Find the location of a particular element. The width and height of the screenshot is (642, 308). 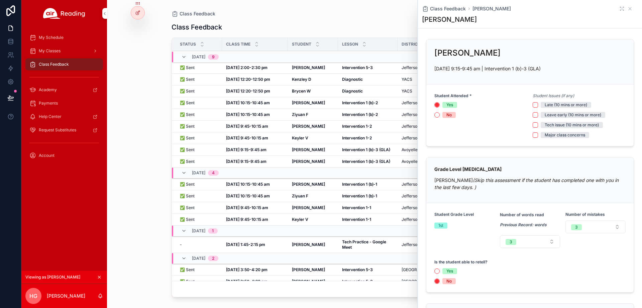

em: Previous Record: words is located at coordinates (524, 224).